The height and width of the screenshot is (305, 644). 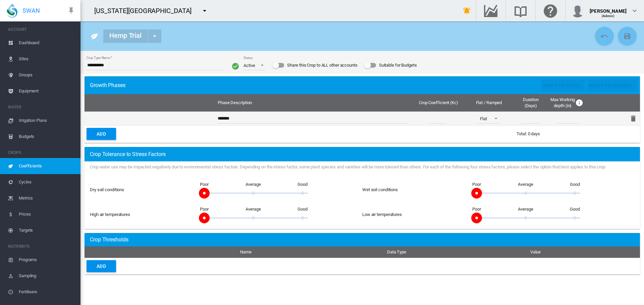 What do you see at coordinates (205, 11) in the screenshot?
I see `button: icon-menu-down` at bounding box center [205, 11].